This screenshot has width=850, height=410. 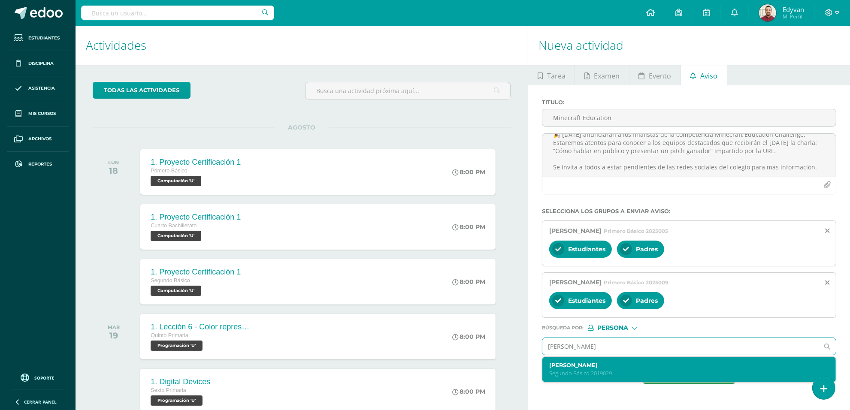 I want to click on a: Examen, so click(x=601, y=75).